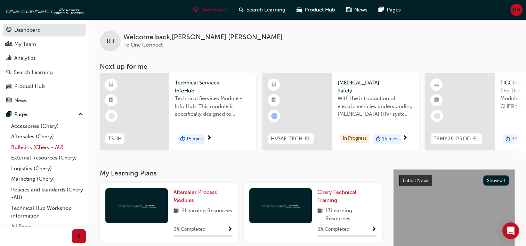 The height and width of the screenshot is (246, 526). What do you see at coordinates (291, 139) in the screenshot?
I see `span: HVSAF-TECH-EL` at bounding box center [291, 139].